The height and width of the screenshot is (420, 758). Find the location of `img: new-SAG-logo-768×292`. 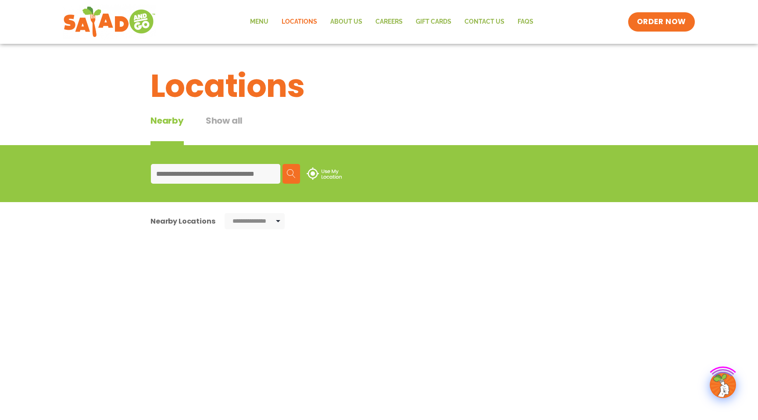

img: new-SAG-logo-768×292 is located at coordinates (109, 22).